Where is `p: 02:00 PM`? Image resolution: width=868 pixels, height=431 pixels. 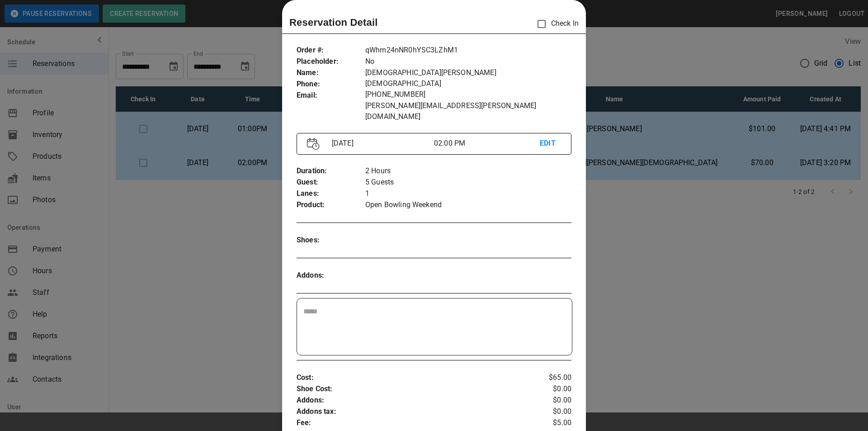 p: 02:00 PM is located at coordinates (487, 143).